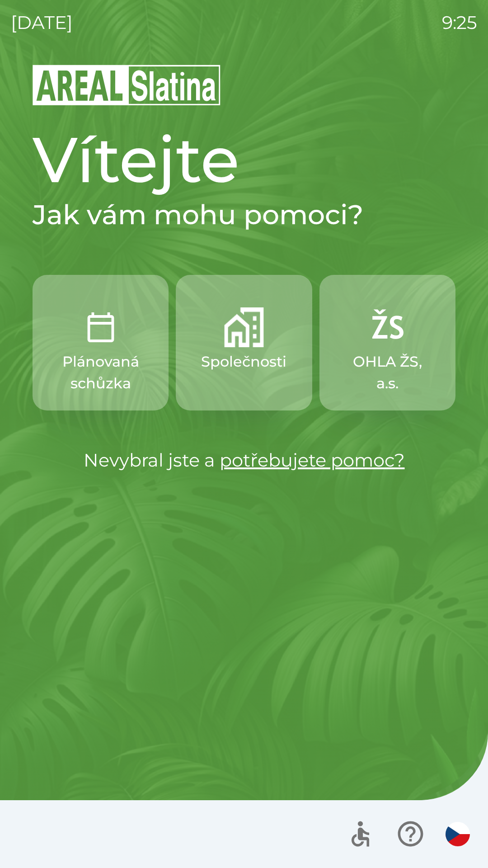  Describe the element at coordinates (459, 22) in the screenshot. I see `p: 9:25` at that location.